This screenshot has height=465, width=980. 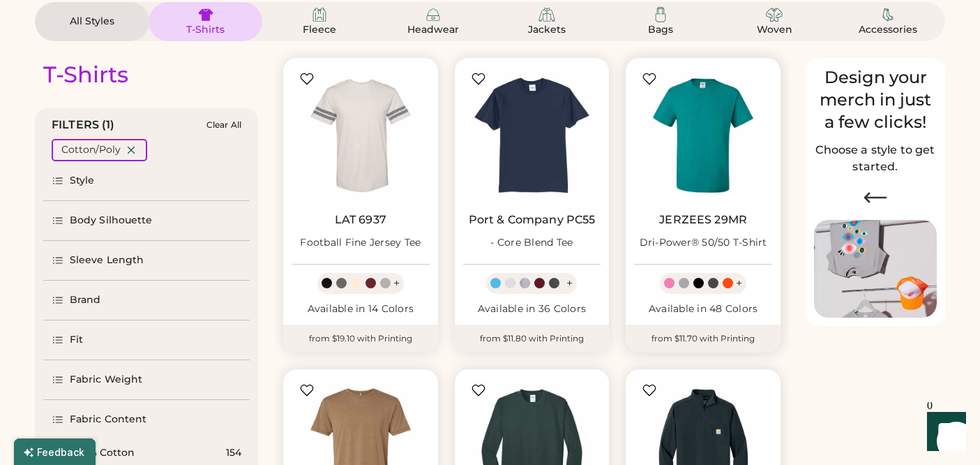 I want to click on img: Bags Icon, so click(x=660, y=15).